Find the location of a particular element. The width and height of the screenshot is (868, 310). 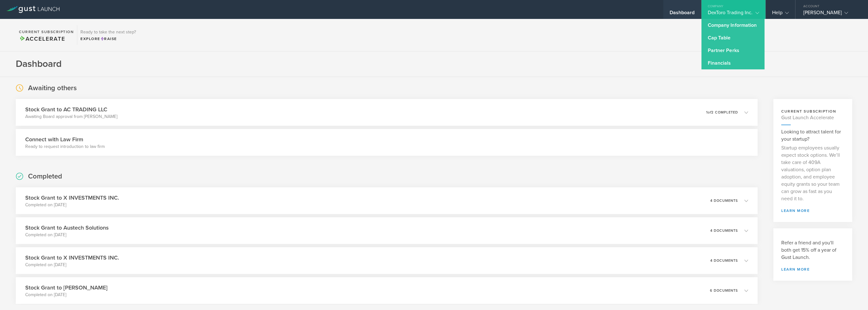

span: Raise is located at coordinates (108, 39).